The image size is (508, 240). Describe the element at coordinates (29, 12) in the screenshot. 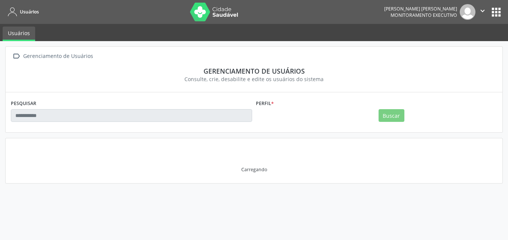

I see `span: Usuários` at that location.